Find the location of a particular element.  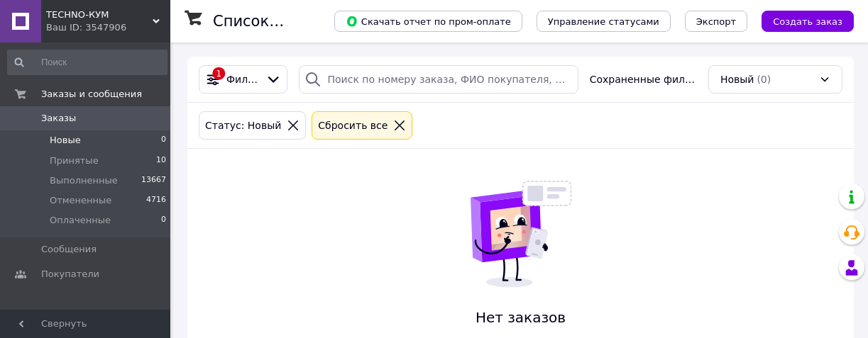

button: Скачать отчет по пром-оплате is located at coordinates (428, 21).